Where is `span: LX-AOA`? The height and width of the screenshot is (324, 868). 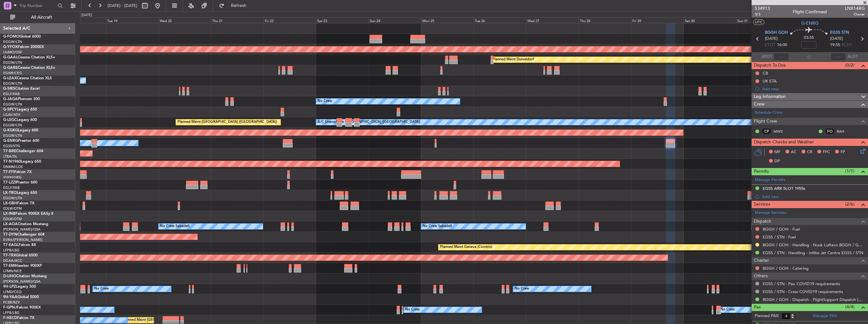 span: LX-AOA is located at coordinates (10, 224).